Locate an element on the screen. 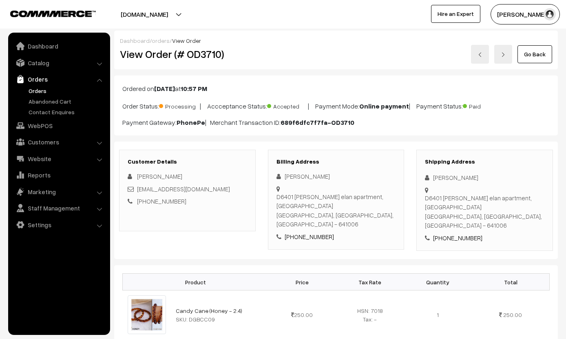 This screenshot has width=566, height=339. h3: Shipping Address is located at coordinates (485, 162).